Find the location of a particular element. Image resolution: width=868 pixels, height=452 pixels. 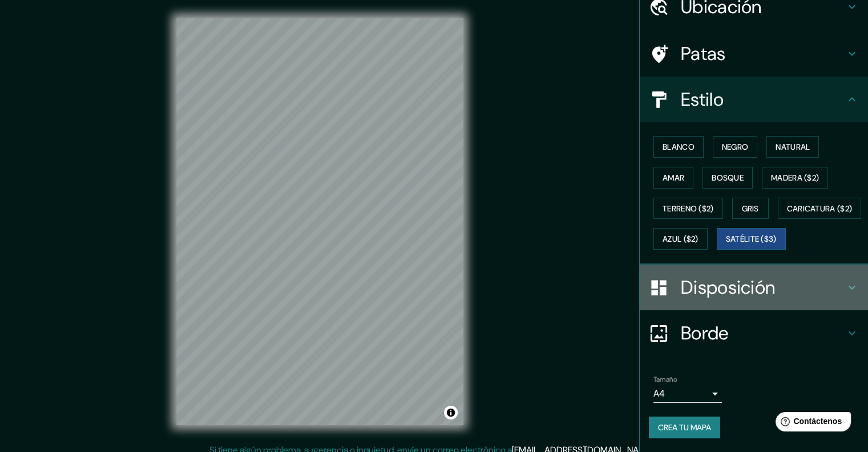

font: Gris is located at coordinates (750, 208).